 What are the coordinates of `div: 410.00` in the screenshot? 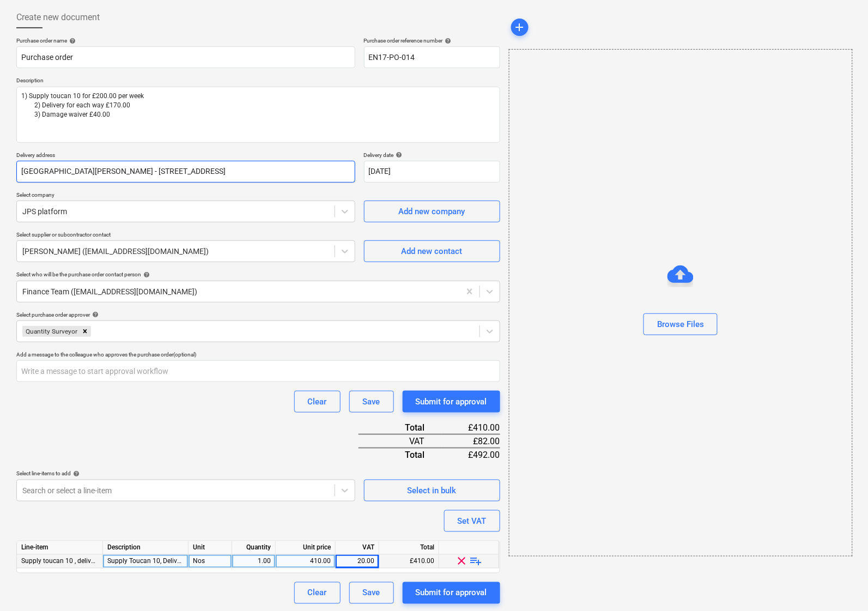 It's located at (305, 561).